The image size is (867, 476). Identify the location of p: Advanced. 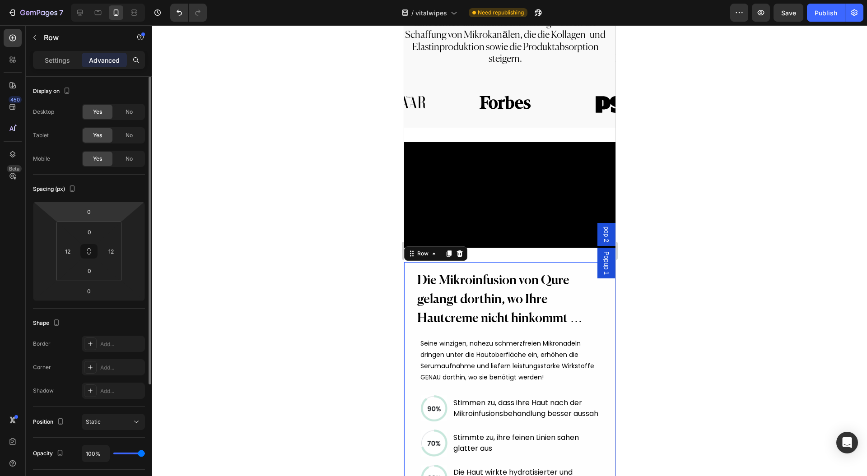
(104, 60).